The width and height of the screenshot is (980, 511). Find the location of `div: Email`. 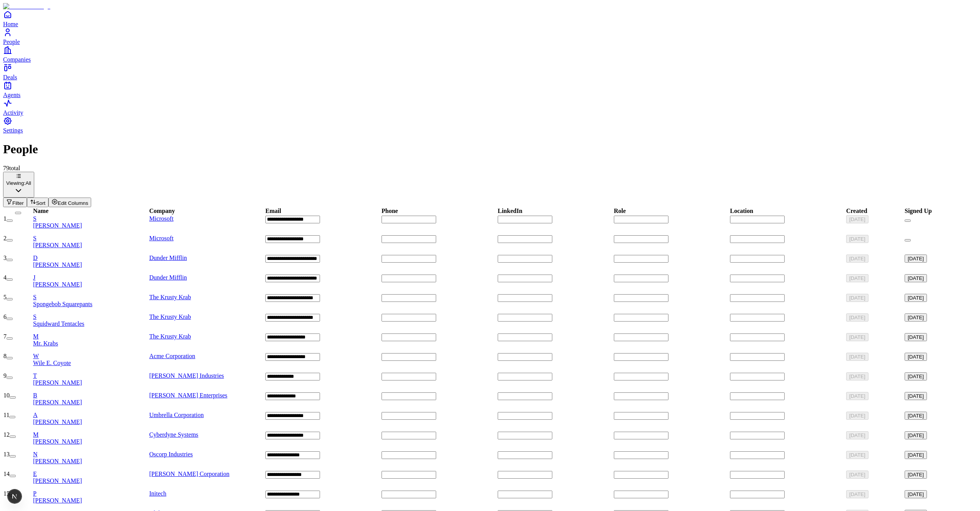

div: Email is located at coordinates (274, 211).